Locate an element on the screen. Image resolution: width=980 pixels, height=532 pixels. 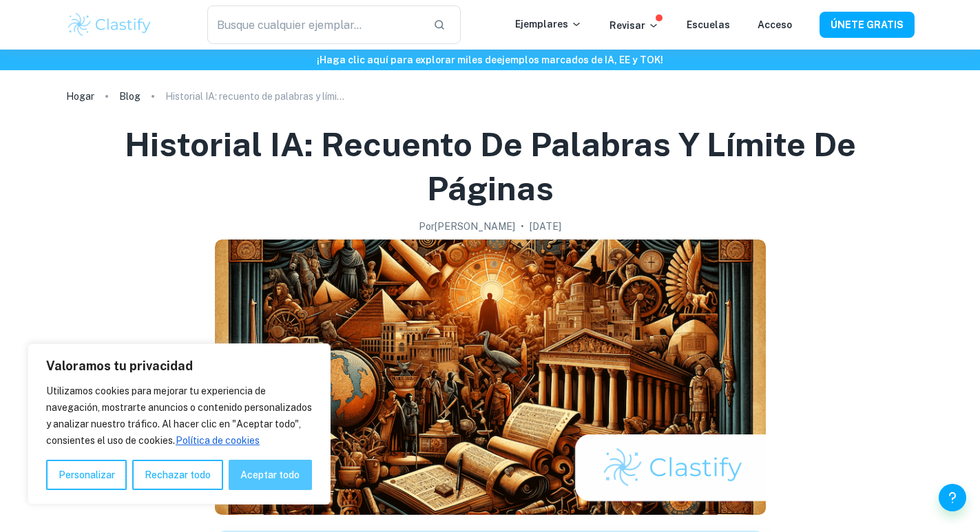
button: Rechazar todo is located at coordinates (177, 475).